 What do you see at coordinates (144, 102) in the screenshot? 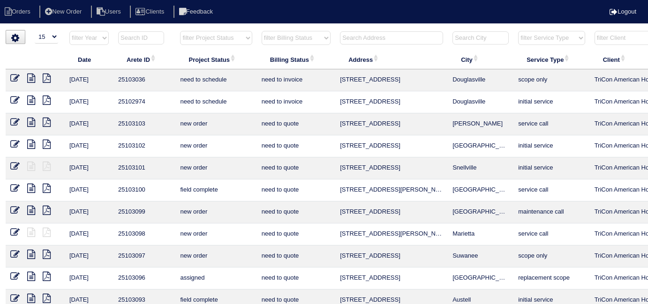
I see `td: 25102974` at bounding box center [144, 102].